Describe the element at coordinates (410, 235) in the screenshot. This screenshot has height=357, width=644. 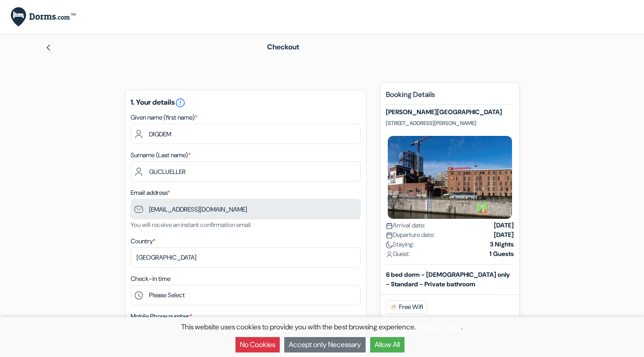
I see `span: Departure date:` at that location.